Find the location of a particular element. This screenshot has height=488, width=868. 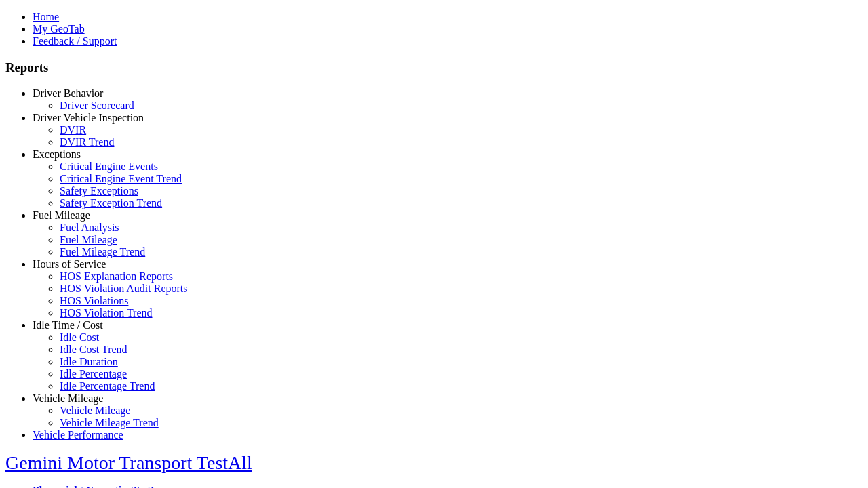

a: Idle Percentage Trend is located at coordinates (107, 386).